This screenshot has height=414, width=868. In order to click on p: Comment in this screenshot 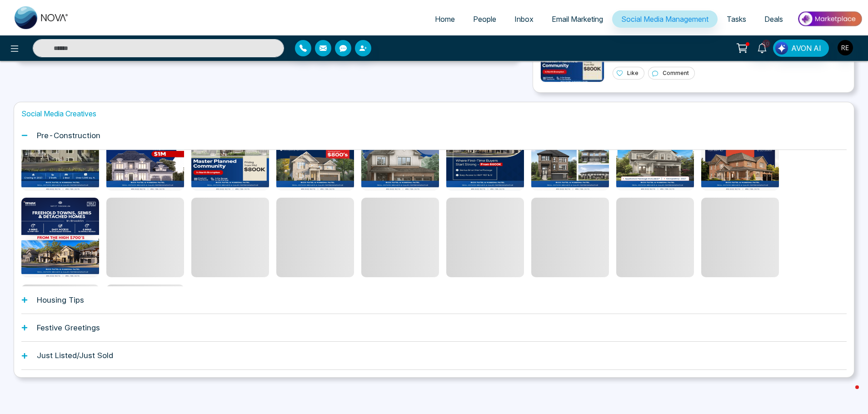, I will do `click(675, 73)`.